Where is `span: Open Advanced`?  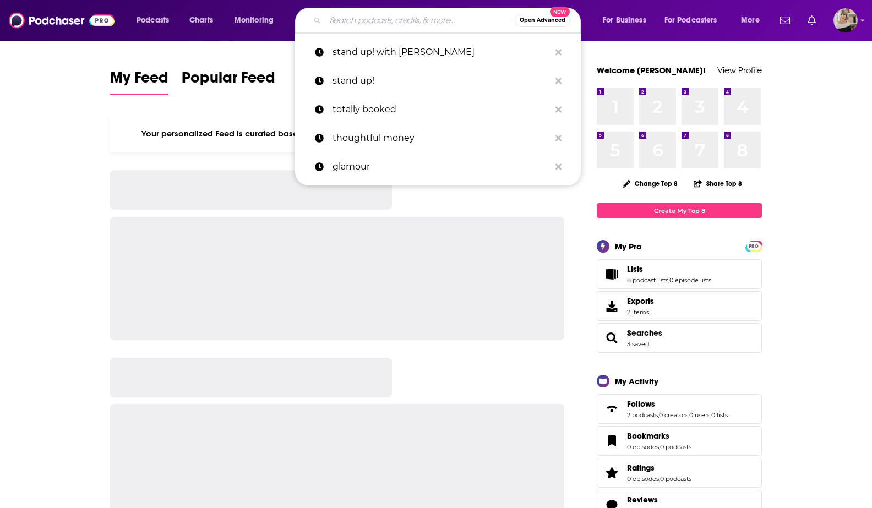
span: Open Advanced is located at coordinates (542, 20).